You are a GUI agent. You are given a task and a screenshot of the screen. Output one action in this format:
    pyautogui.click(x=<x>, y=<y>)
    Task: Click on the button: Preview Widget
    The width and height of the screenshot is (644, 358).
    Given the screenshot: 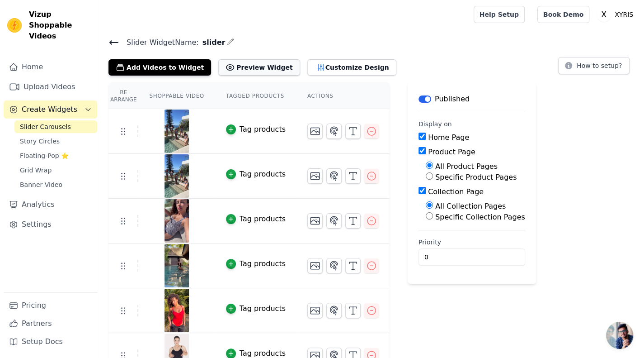 What is the action you would take?
    pyautogui.click(x=259, y=68)
    